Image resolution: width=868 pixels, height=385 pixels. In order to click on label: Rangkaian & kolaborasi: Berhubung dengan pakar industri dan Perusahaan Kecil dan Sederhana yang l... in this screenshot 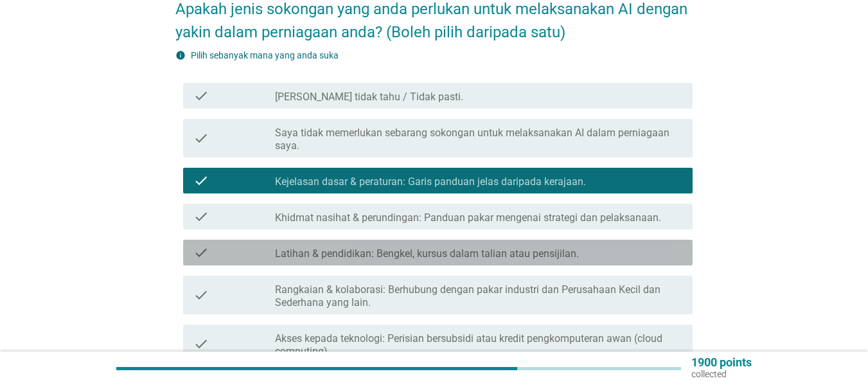, I will do `click(479, 296)`.